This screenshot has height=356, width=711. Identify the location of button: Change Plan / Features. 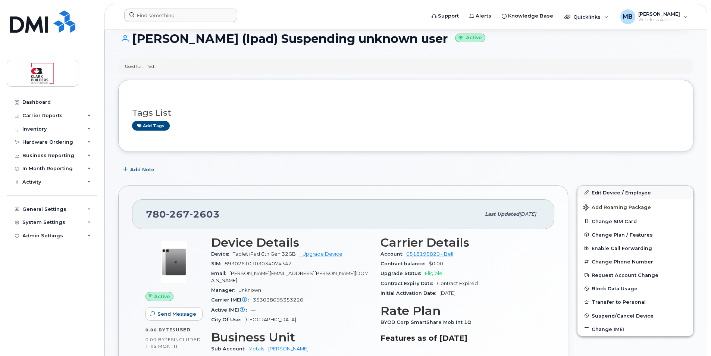
(635, 234).